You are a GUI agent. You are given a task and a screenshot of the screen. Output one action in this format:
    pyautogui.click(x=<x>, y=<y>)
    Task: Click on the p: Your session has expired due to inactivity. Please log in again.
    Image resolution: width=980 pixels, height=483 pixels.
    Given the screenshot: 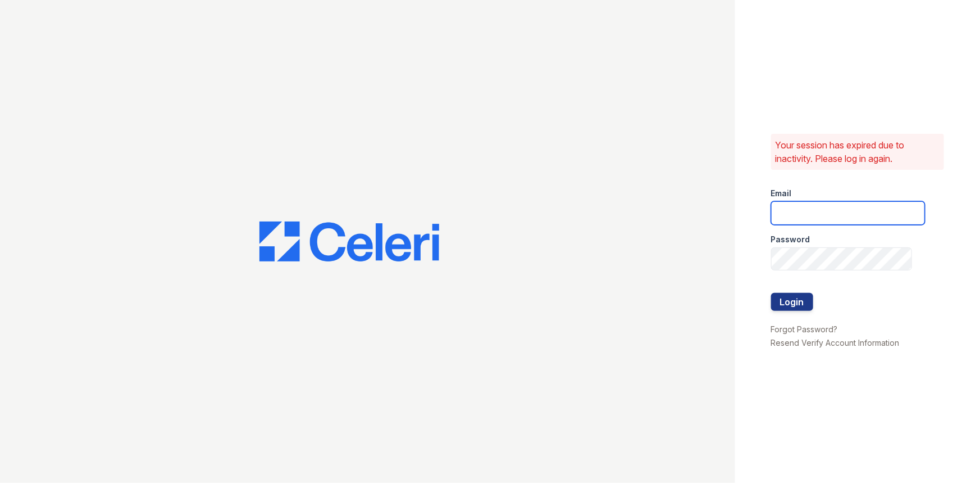 What is the action you would take?
    pyautogui.click(x=858, y=152)
    